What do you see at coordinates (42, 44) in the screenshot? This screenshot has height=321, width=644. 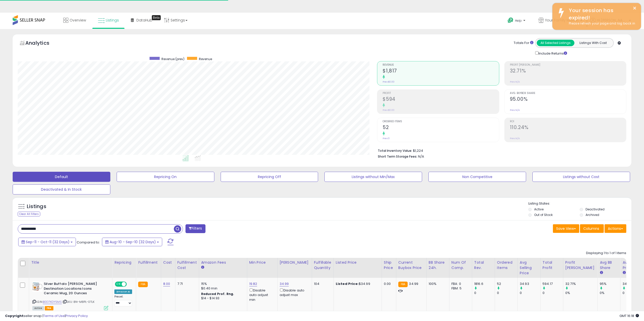 I see `h5: Analytics` at bounding box center [42, 44].